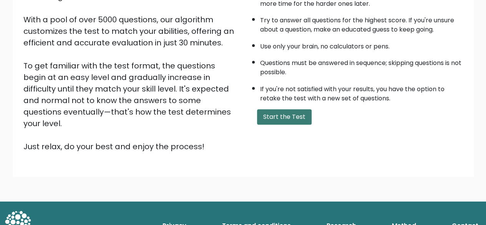 The image size is (486, 225). I want to click on li: If you're not satisfied with your results, you have the option to retake the test with a new set ..., so click(361, 92).